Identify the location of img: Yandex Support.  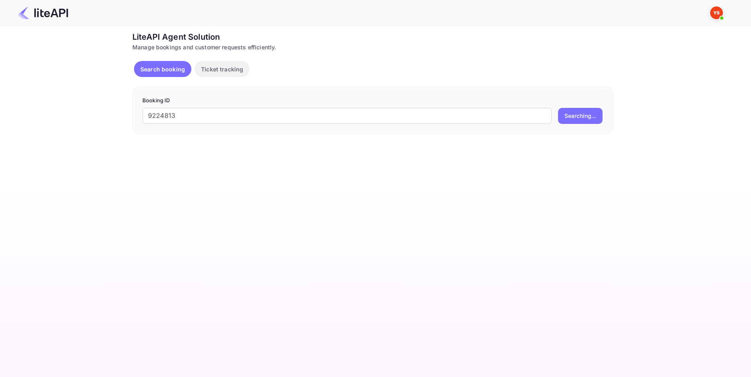
(717, 13).